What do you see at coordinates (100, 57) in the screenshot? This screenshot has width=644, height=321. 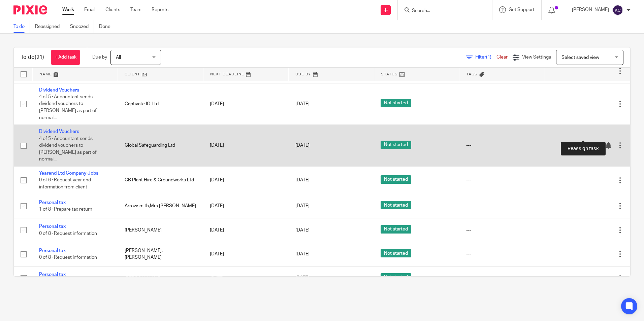 I see `p: Due by` at bounding box center [100, 57].